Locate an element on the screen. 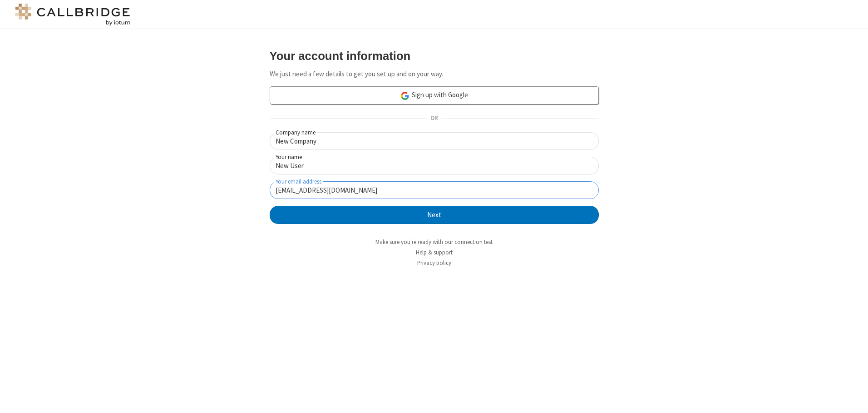  p: We just need a few details to get you set up and on your way. is located at coordinates (434, 74).